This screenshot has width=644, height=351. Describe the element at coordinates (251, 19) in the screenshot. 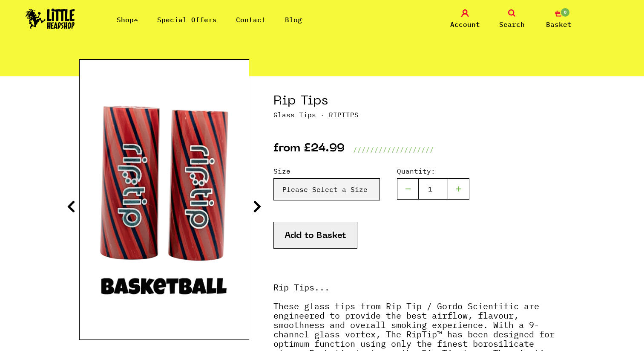

I see `a: Contact` at that location.